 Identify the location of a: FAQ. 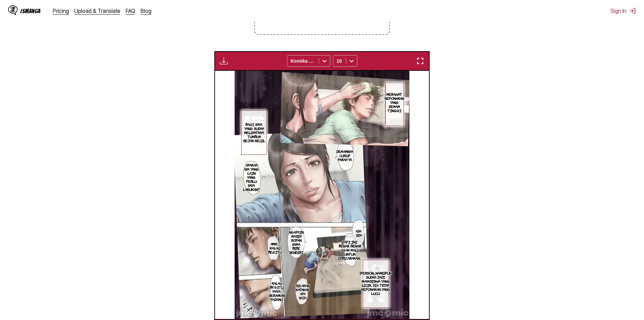
(130, 11).